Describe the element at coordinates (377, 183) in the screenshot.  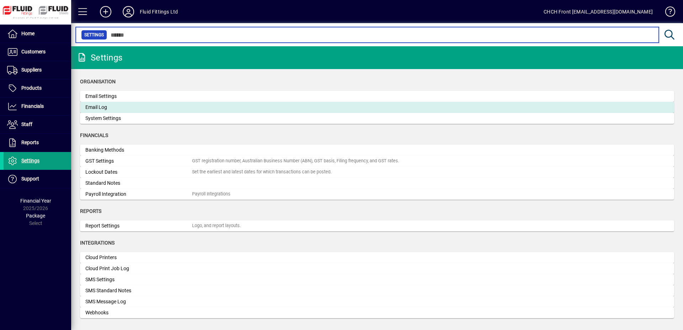
I see `a: Standard Notes` at that location.